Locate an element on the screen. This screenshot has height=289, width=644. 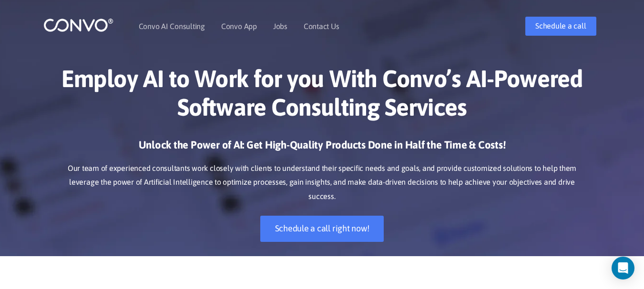
a: Schedule a call right now! is located at coordinates (322, 229).